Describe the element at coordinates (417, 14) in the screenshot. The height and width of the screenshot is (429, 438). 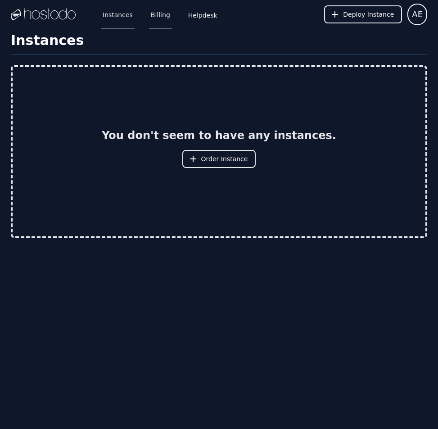
I see `span: AE` at that location.